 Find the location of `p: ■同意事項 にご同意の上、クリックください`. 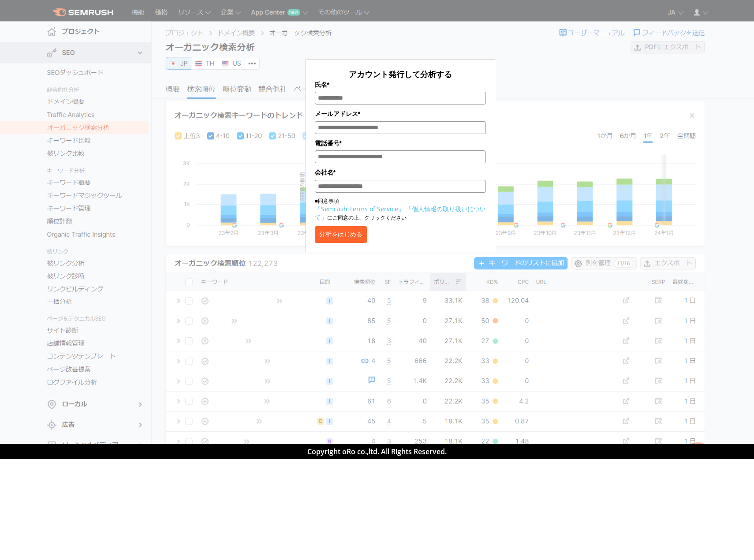

p: ■同意事項 にご同意の上、クリックください is located at coordinates (400, 209).